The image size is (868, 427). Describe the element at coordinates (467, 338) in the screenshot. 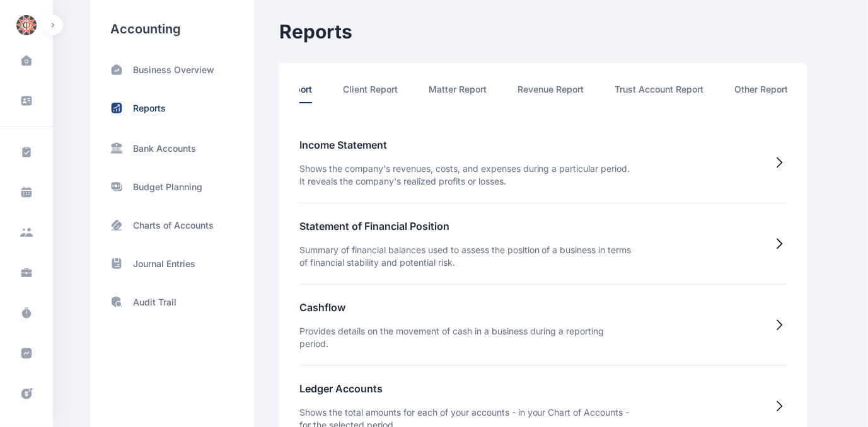

I see `p: Provides details on the movement of cash in a business during a reporting period.` at that location.